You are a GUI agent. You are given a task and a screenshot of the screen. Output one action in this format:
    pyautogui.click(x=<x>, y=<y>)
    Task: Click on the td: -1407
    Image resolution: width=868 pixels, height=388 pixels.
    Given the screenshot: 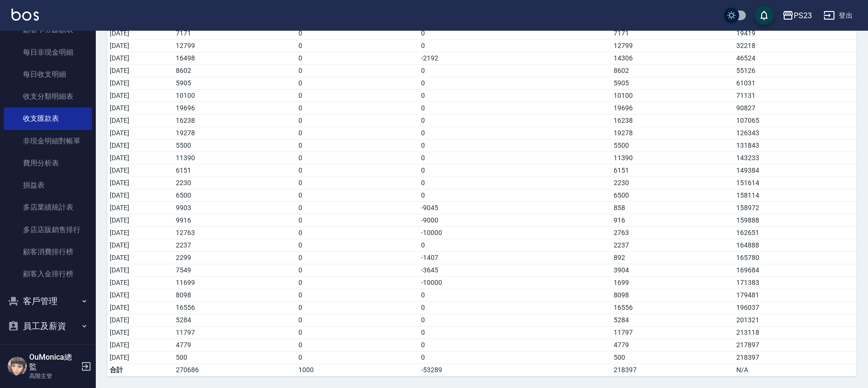 What is the action you would take?
    pyautogui.click(x=490, y=257)
    